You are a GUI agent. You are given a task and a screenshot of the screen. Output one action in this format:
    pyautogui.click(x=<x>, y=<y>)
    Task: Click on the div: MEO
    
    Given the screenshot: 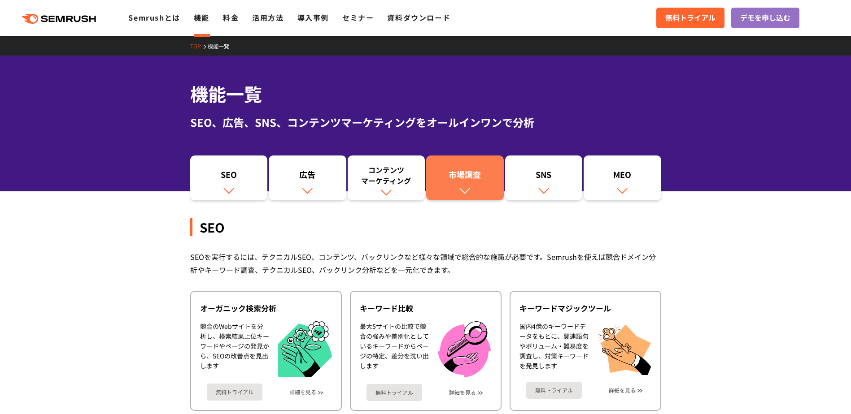 What is the action you would take?
    pyautogui.click(x=622, y=177)
    